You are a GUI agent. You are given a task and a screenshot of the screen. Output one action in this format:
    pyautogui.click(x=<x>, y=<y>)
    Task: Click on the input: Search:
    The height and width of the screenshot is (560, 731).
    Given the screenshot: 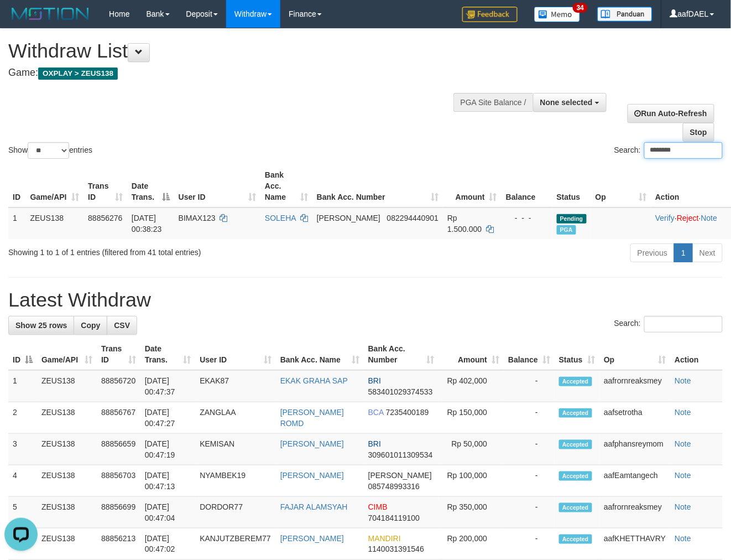 What is the action you would take?
    pyautogui.click(x=684, y=324)
    